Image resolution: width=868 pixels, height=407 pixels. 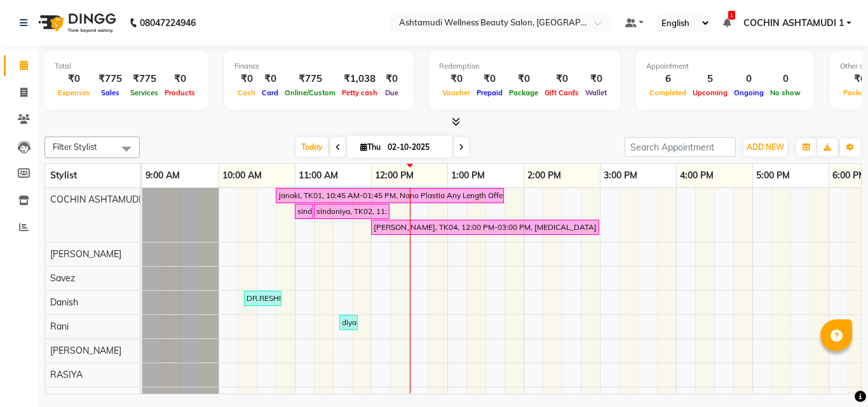 I want to click on span: COCHIN ASHTAMUDI, so click(x=95, y=200).